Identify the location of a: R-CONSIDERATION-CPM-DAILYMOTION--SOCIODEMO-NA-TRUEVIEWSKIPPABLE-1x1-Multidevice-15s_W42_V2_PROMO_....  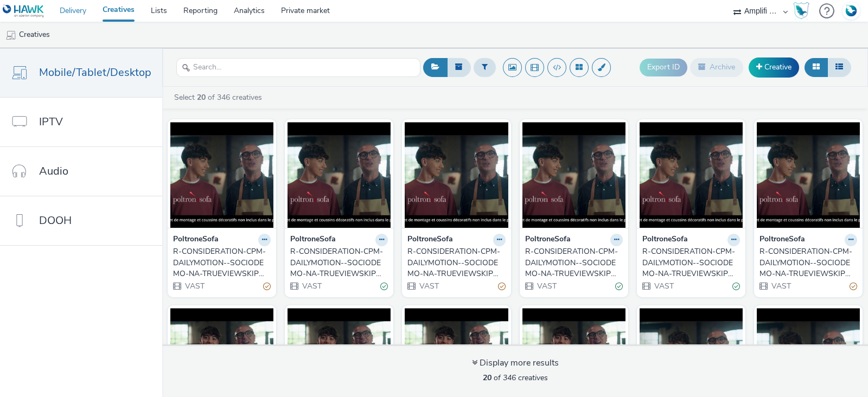
(456, 262).